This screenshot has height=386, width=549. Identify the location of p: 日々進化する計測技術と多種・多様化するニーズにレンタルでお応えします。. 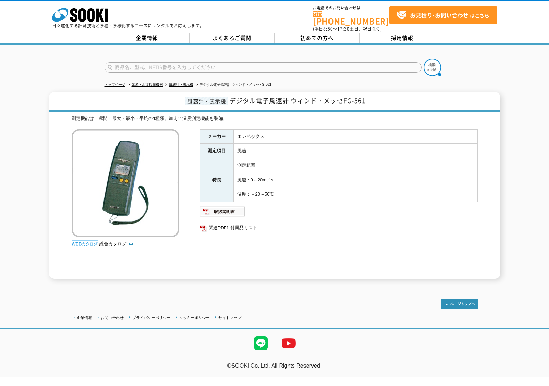
(128, 26).